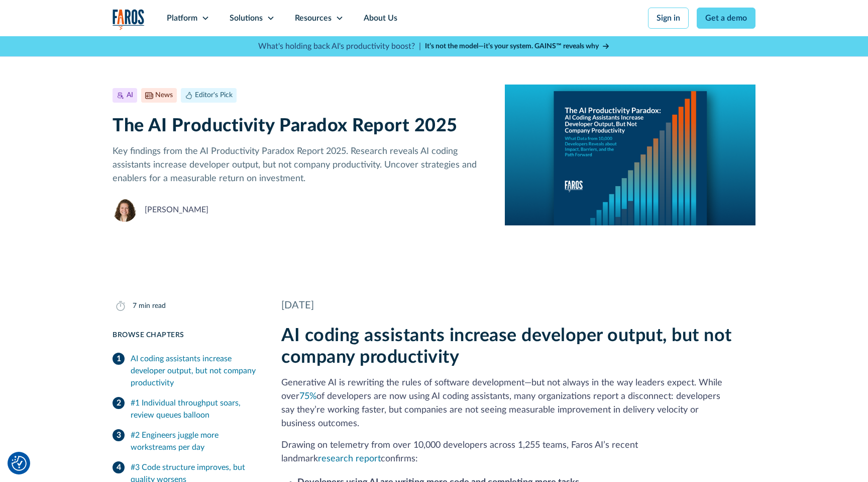 Image resolution: width=868 pixels, height=482 pixels. I want to click on strong: It’s not the model—it’s your system. GAINS™ reveals why, so click(513, 46).